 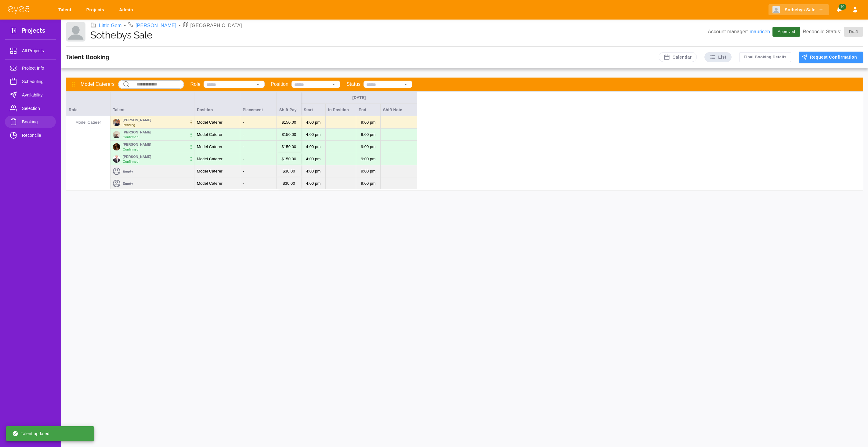 What do you see at coordinates (314, 110) in the screenshot?
I see `div: Start` at bounding box center [314, 110].